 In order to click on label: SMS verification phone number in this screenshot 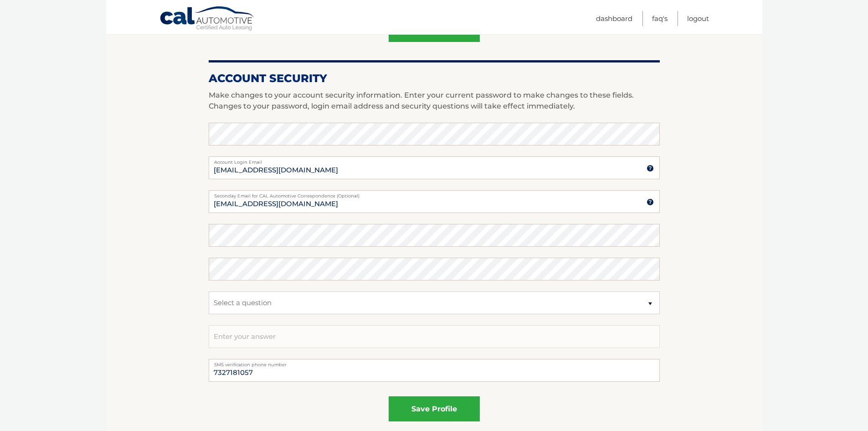, I will do `click(434, 362)`.